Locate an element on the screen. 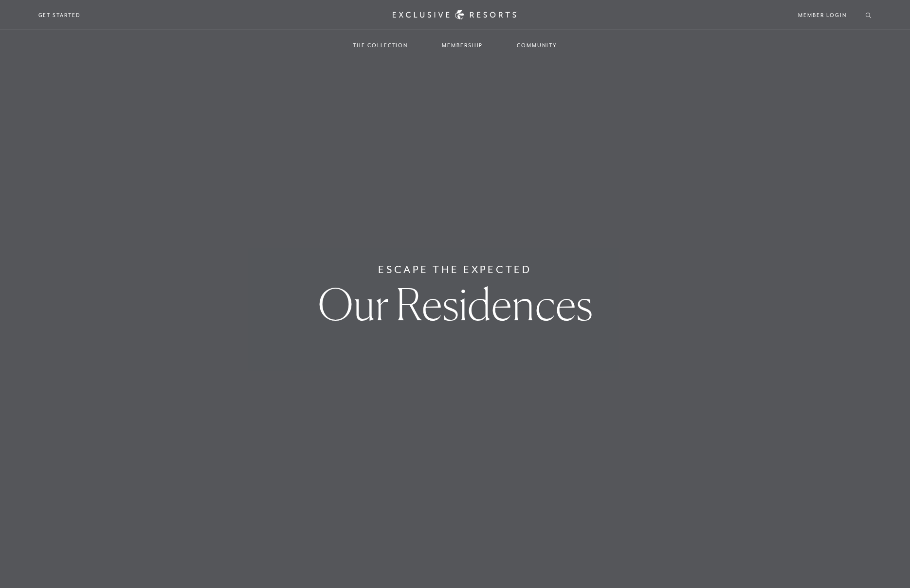 Image resolution: width=910 pixels, height=588 pixels. a: Membership is located at coordinates (462, 46).